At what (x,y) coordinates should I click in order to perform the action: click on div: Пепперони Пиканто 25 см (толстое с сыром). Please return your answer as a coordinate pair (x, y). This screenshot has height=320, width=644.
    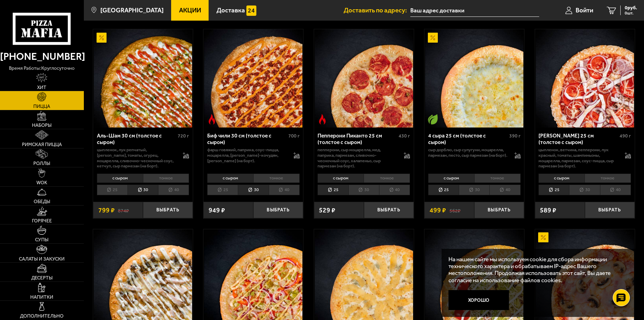
    Looking at the image, I should click on (357, 139).